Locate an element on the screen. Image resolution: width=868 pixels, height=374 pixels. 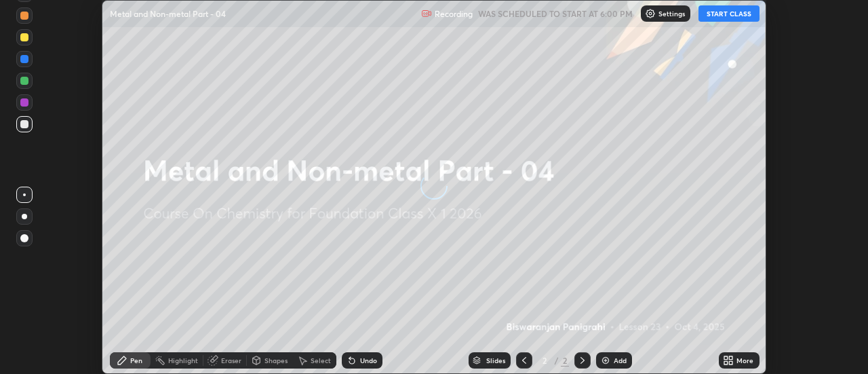
p: Metal and Non-metal Part - 04 is located at coordinates (167, 13).